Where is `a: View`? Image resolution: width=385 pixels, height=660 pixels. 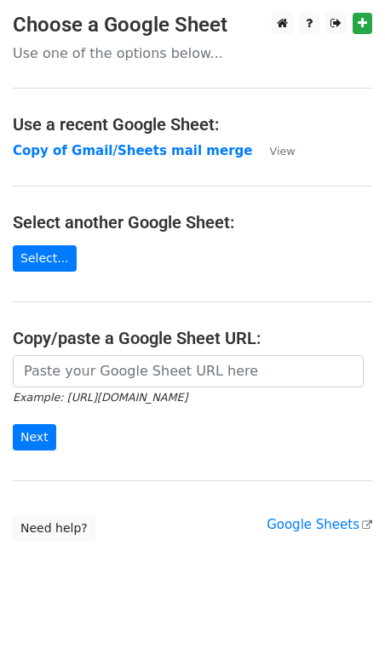
a: View is located at coordinates (273, 151).